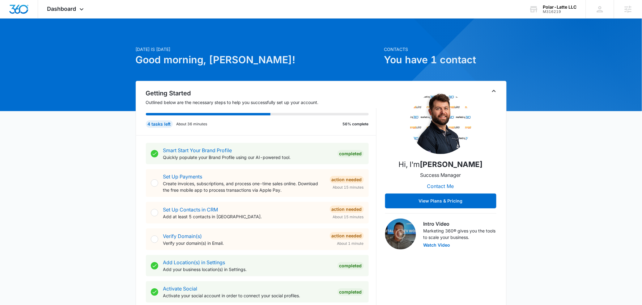 The image size is (642, 305). I want to click on a: Activate Social, so click(180, 289).